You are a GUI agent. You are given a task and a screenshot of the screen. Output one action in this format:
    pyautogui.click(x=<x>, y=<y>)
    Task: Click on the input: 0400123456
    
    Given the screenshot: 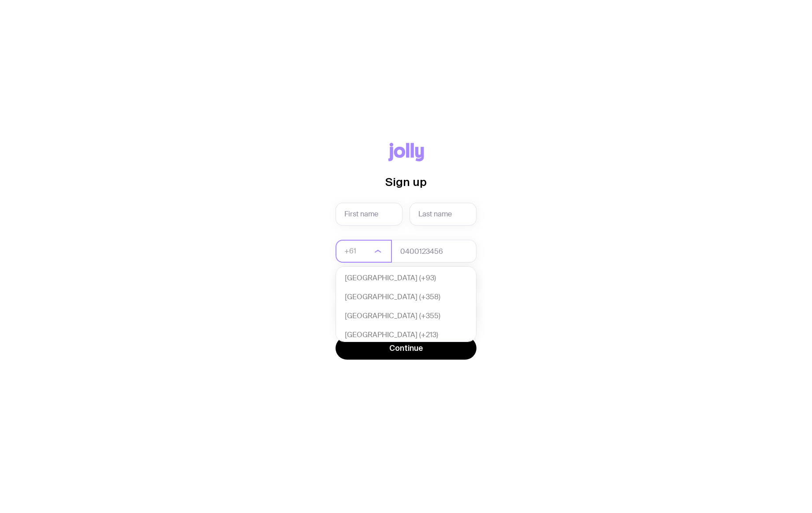 What is the action you would take?
    pyautogui.click(x=434, y=251)
    